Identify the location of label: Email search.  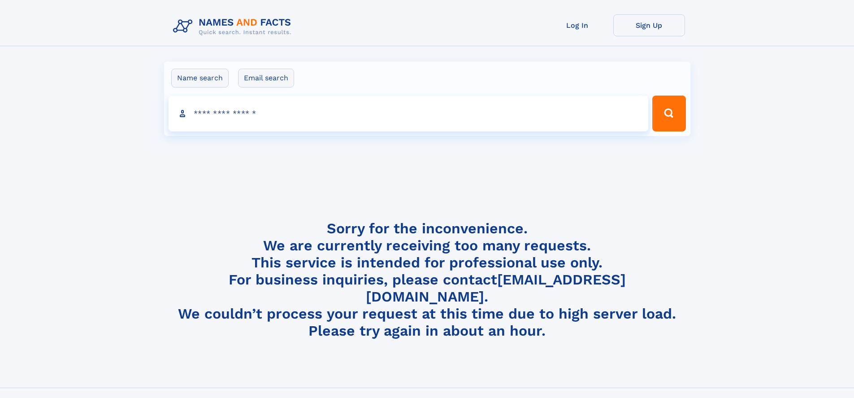
(266, 78).